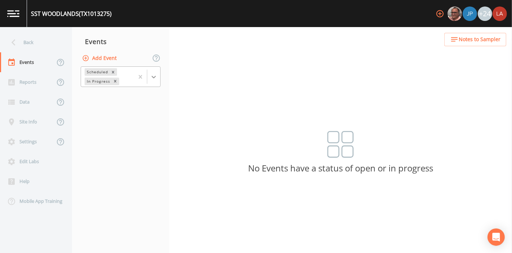  Describe the element at coordinates (455, 14) in the screenshot. I see `div: Mike Franklin` at that location.